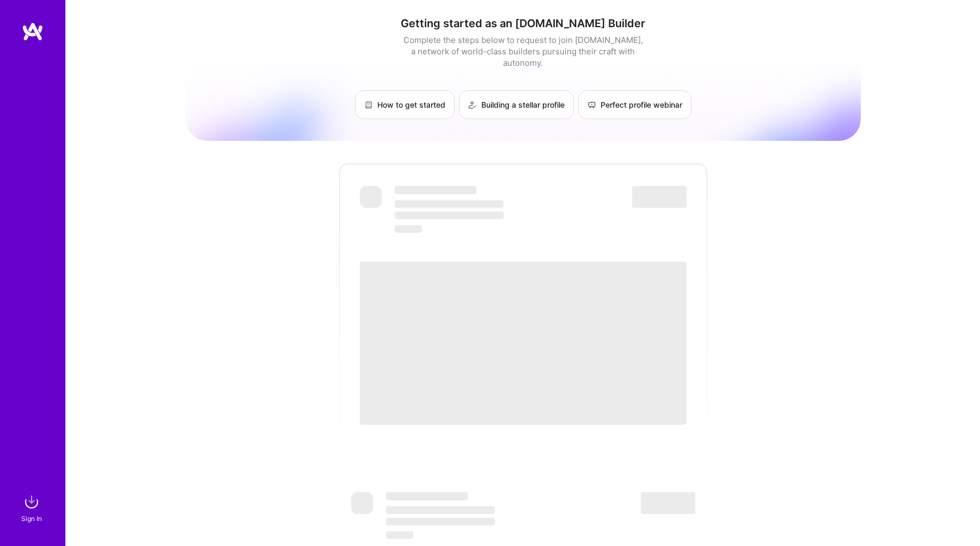 This screenshot has height=546, width=980. What do you see at coordinates (32, 519) in the screenshot?
I see `div: Sign In` at bounding box center [32, 519].